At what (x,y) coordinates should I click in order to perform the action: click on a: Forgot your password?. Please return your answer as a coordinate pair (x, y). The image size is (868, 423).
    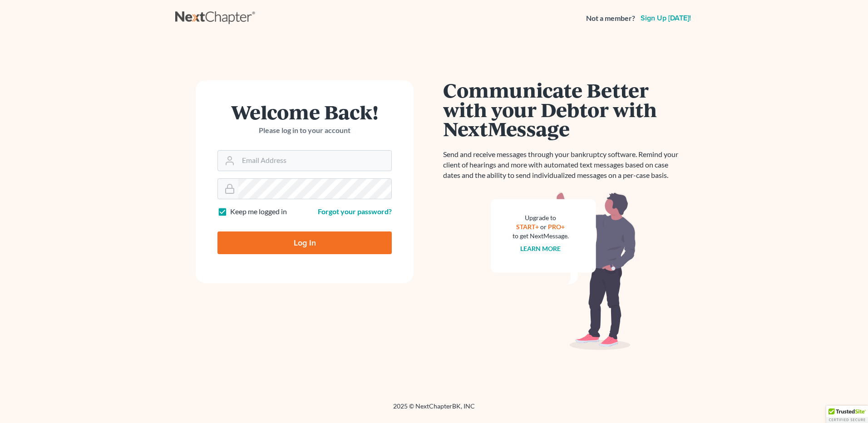
    Looking at the image, I should click on (354, 211).